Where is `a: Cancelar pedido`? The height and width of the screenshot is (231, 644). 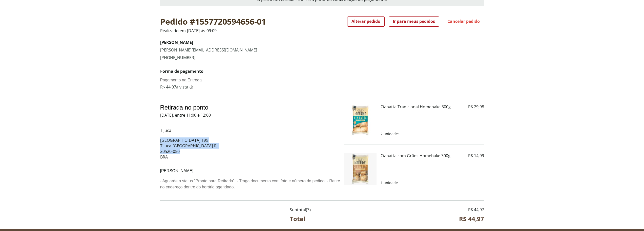 a: Cancelar pedido is located at coordinates (464, 21).